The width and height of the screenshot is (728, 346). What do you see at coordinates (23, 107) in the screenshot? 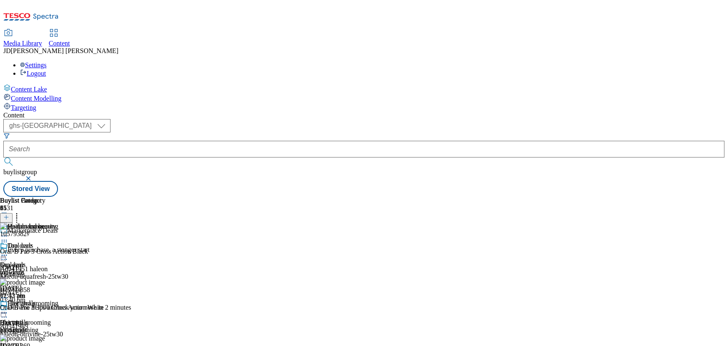
I see `span: Targeting` at bounding box center [23, 107].